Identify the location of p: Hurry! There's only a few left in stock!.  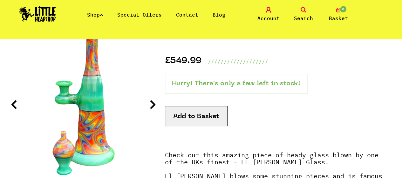
(236, 84).